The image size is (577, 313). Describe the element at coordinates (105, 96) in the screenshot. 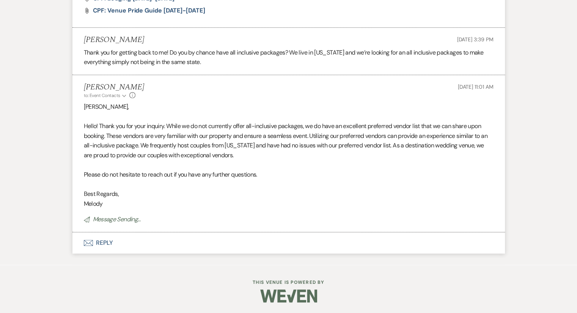

I see `button: to: Event Contacts` at that location.